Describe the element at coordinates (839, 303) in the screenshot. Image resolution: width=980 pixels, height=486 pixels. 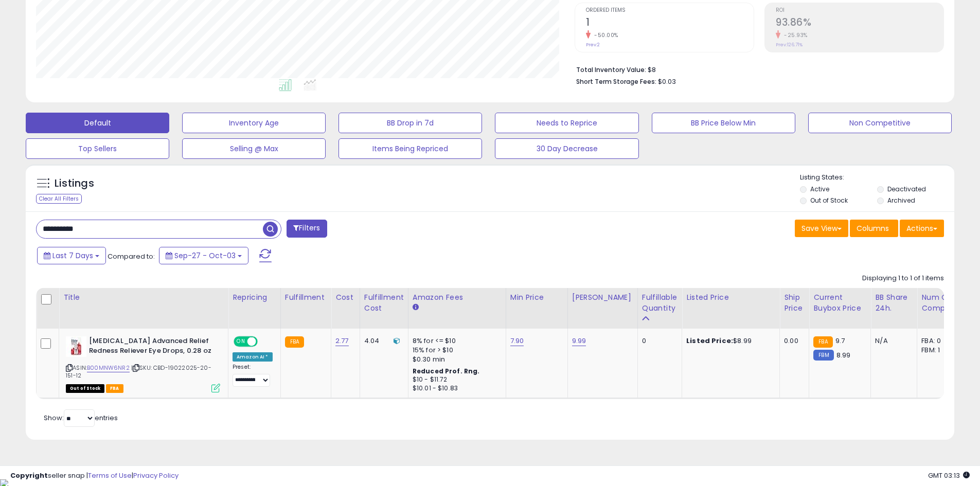
I see `div: Current Buybox Price` at that location.